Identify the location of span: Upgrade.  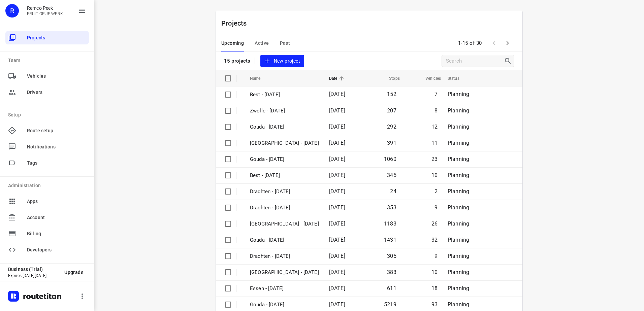
(74, 272).